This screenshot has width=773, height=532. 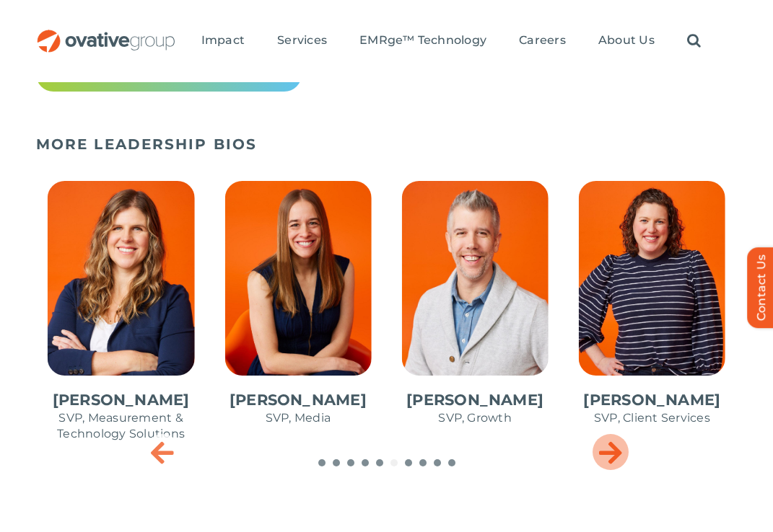 What do you see at coordinates (693, 41) in the screenshot?
I see `a: Search` at bounding box center [693, 41].